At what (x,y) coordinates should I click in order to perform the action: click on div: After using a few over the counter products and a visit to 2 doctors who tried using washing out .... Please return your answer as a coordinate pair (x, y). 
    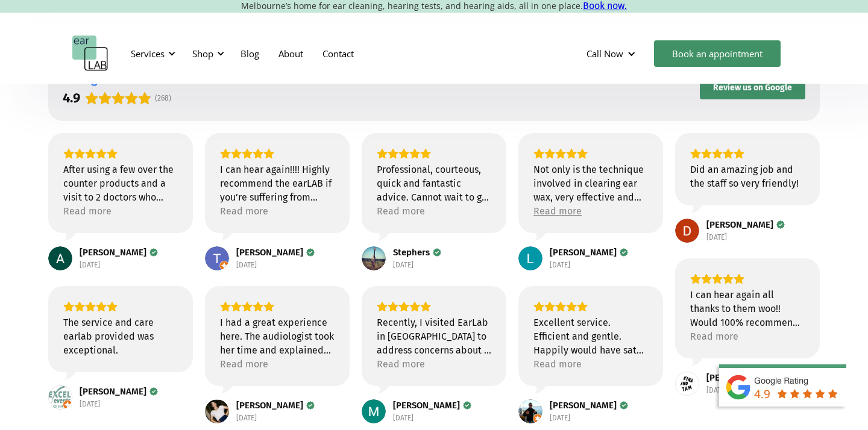
    Looking at the image, I should click on (120, 183).